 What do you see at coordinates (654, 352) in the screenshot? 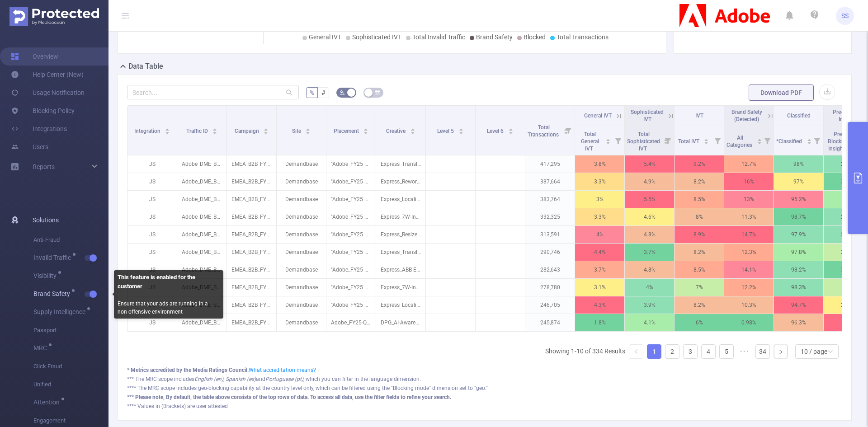
I see `a: 1` at bounding box center [654, 352].